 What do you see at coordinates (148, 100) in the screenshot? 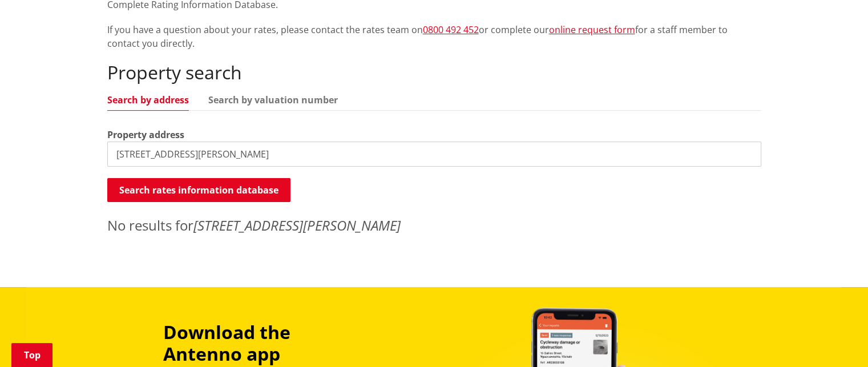
I see `a: Search by address` at bounding box center [148, 100].